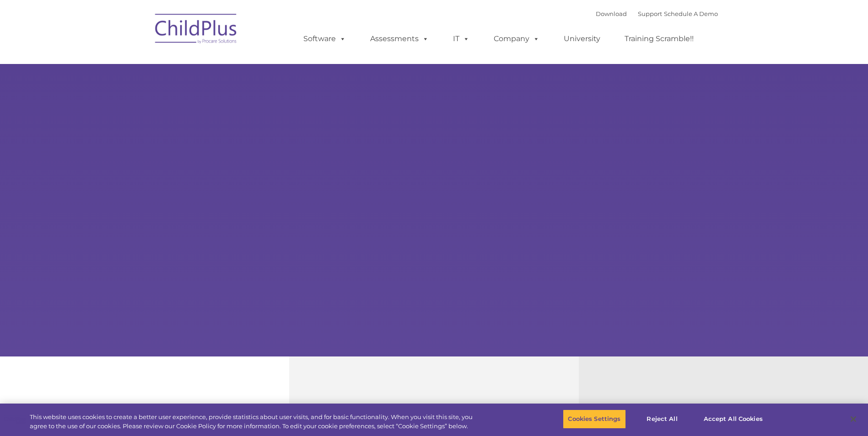 This screenshot has height=436, width=868. I want to click on a: Support, so click(650, 14).